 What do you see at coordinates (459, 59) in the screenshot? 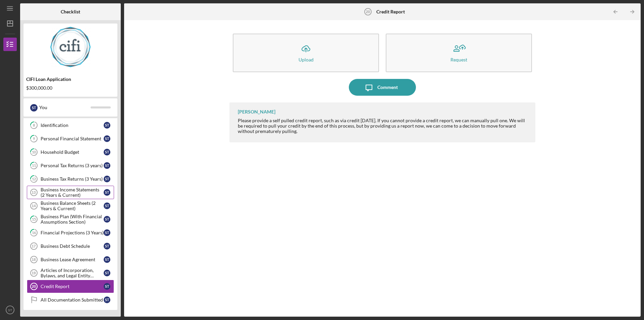
I see `div: Request` at bounding box center [459, 59].